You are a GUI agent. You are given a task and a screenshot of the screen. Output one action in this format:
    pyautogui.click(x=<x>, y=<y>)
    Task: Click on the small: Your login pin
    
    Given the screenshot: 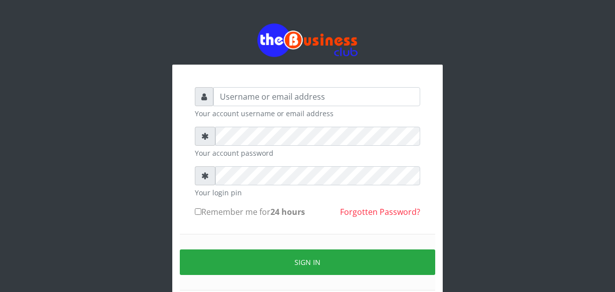 What is the action you would take?
    pyautogui.click(x=308, y=192)
    